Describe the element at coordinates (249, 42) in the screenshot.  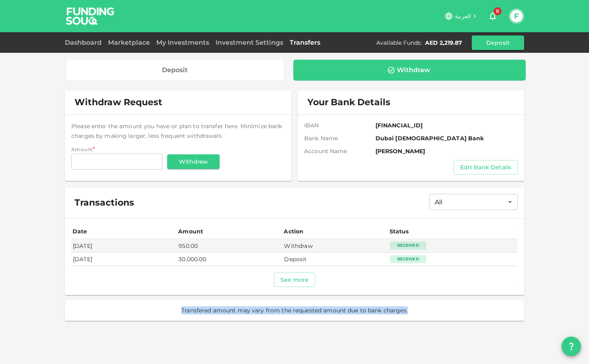
I see `a: Investment Settings` at that location.